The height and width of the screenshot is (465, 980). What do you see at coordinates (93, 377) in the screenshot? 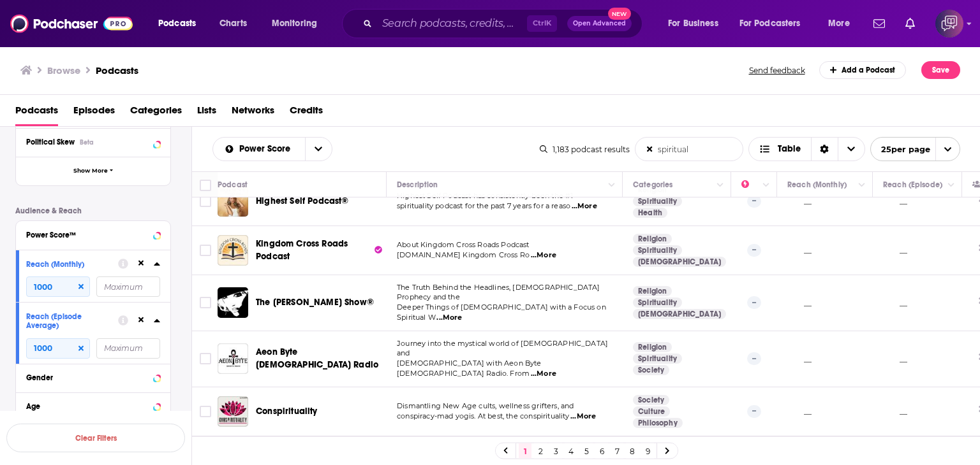
I see `button: Gender` at bounding box center [93, 377].